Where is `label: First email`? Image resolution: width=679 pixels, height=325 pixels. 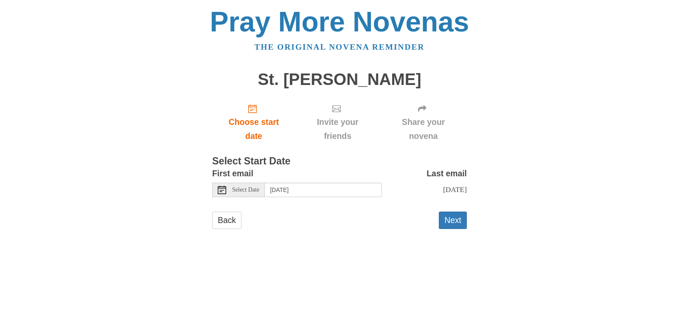
label: First email is located at coordinates (233, 173).